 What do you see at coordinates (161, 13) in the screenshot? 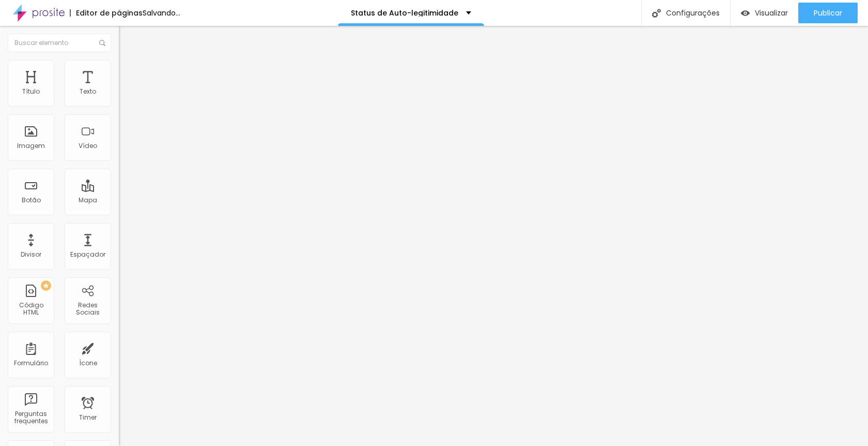
I see `div: Salvando...` at bounding box center [161, 13].